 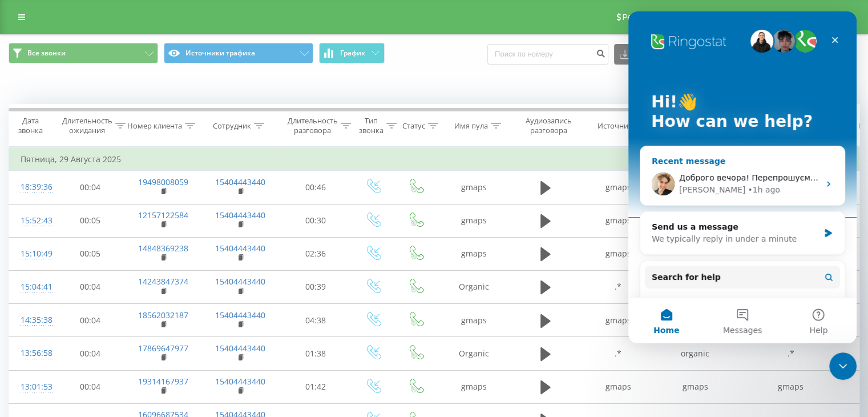 I want to click on a: 14243847374, so click(x=163, y=281).